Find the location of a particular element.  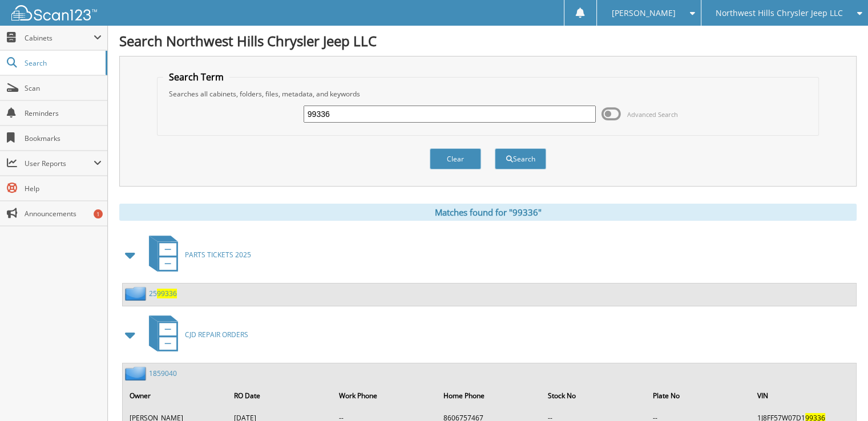

th: Home Phone is located at coordinates (489, 395).